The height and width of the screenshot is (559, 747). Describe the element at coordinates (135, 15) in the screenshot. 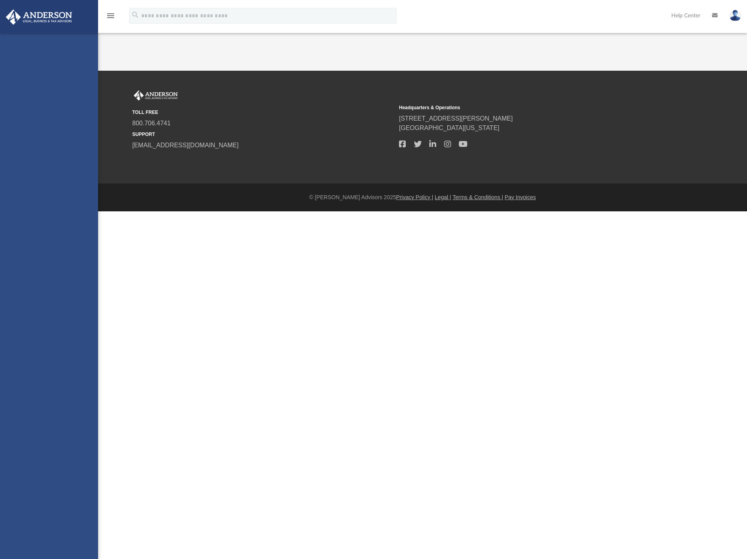

I see `i: search` at that location.